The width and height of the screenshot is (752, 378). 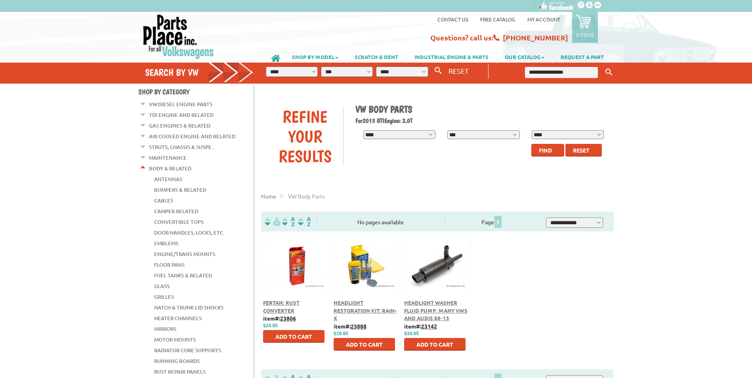 I want to click on span: VW body parts, so click(x=306, y=196).